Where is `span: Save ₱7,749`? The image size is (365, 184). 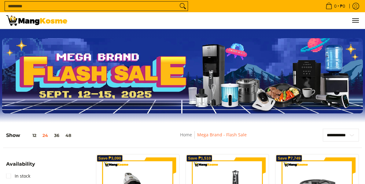 span: Save ₱7,749 is located at coordinates (289, 159).